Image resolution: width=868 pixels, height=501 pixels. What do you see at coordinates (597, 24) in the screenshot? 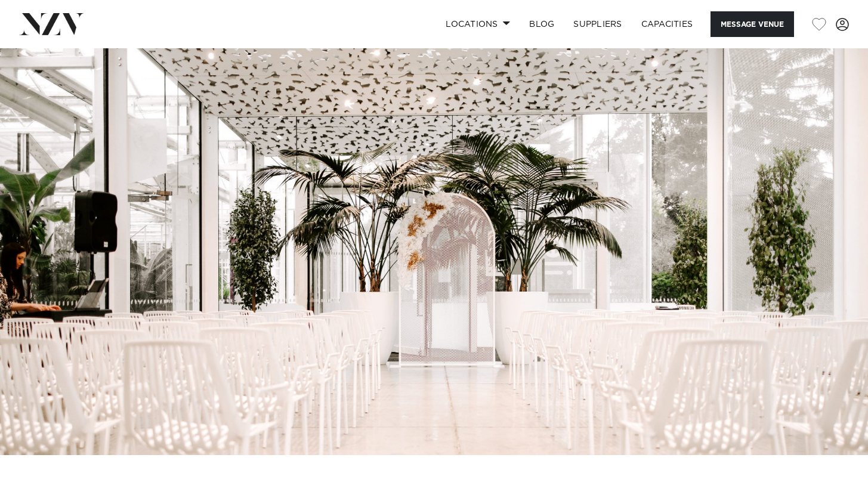
I see `a: SUPPLIERS` at bounding box center [597, 24].